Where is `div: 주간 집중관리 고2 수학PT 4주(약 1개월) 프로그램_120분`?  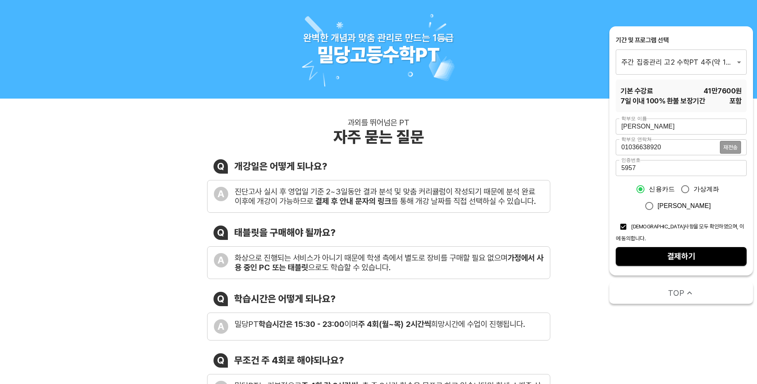
div: 주간 집중관리 고2 수학PT 4주(약 1개월) 프로그램_120분 is located at coordinates (682, 62).